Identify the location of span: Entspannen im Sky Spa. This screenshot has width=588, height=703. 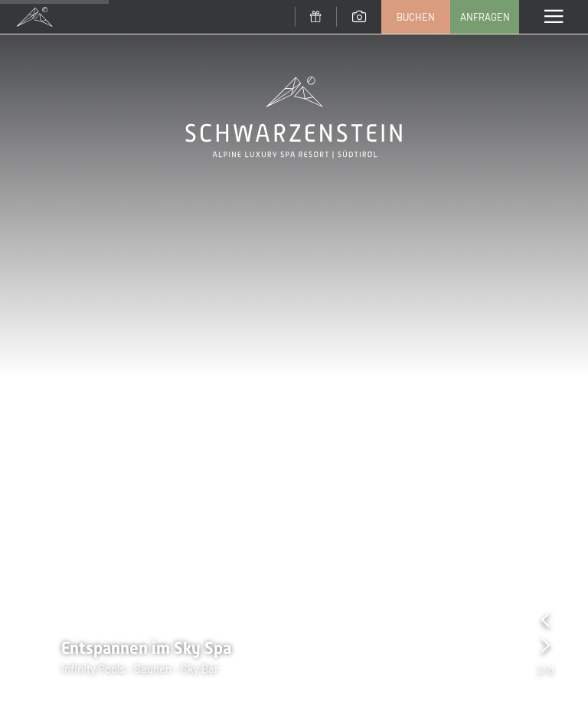
(146, 648).